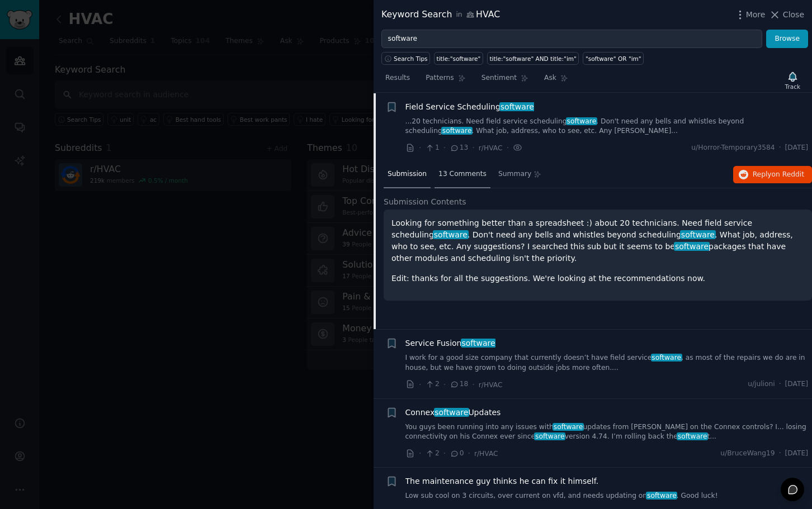  I want to click on div: title:"software" AND title:"im", so click(533, 59).